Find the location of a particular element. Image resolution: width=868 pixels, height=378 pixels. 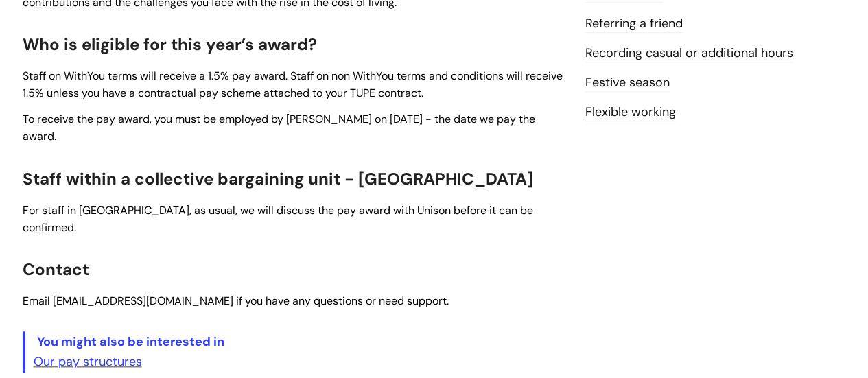

a: Flexible working is located at coordinates (630, 112).